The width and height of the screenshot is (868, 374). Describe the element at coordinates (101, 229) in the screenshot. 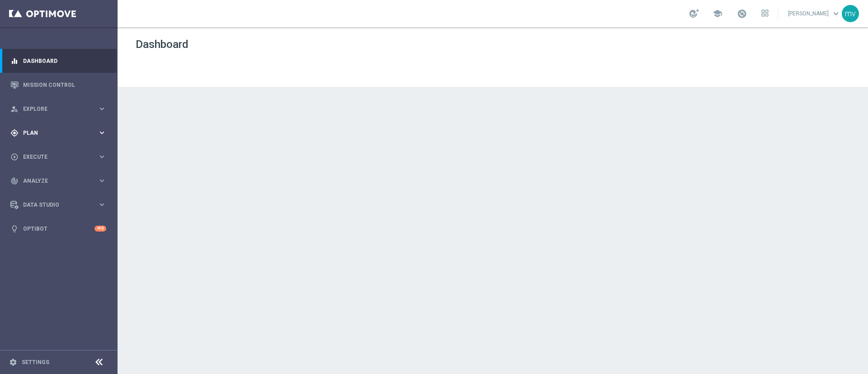

I see `div: +10` at that location.